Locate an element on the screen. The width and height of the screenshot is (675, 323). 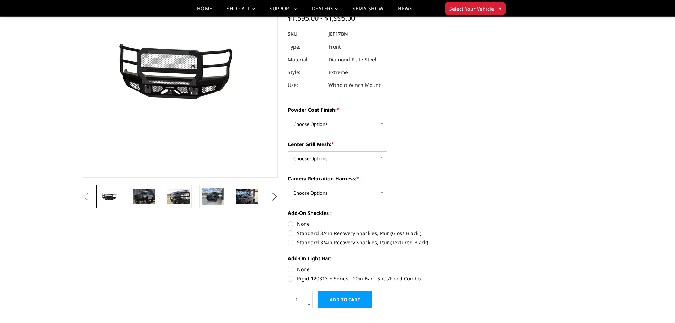
button: Next is located at coordinates (274, 197).